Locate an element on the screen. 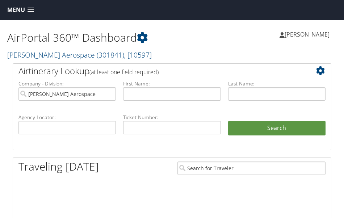 This screenshot has height=218, width=344. label: Ticket Number: is located at coordinates (172, 117).